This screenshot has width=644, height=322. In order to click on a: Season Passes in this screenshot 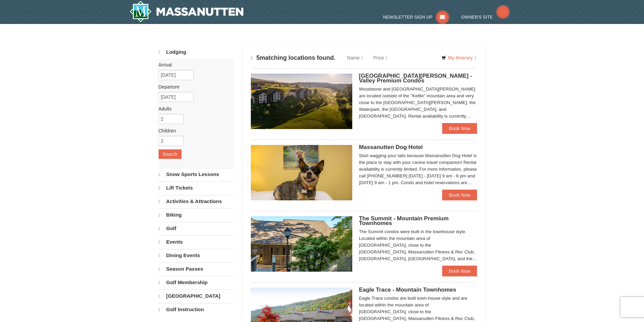, I will do `click(196, 269)`.